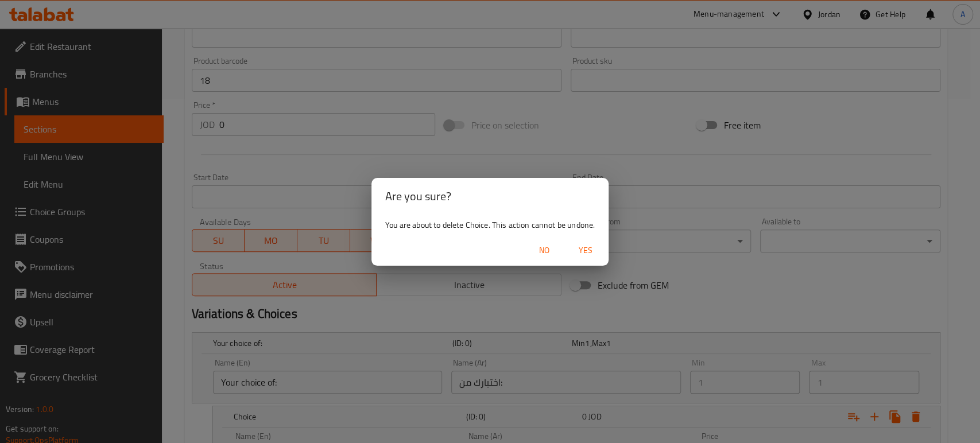 The height and width of the screenshot is (443, 980). Describe the element at coordinates (544, 250) in the screenshot. I see `span: No` at that location.